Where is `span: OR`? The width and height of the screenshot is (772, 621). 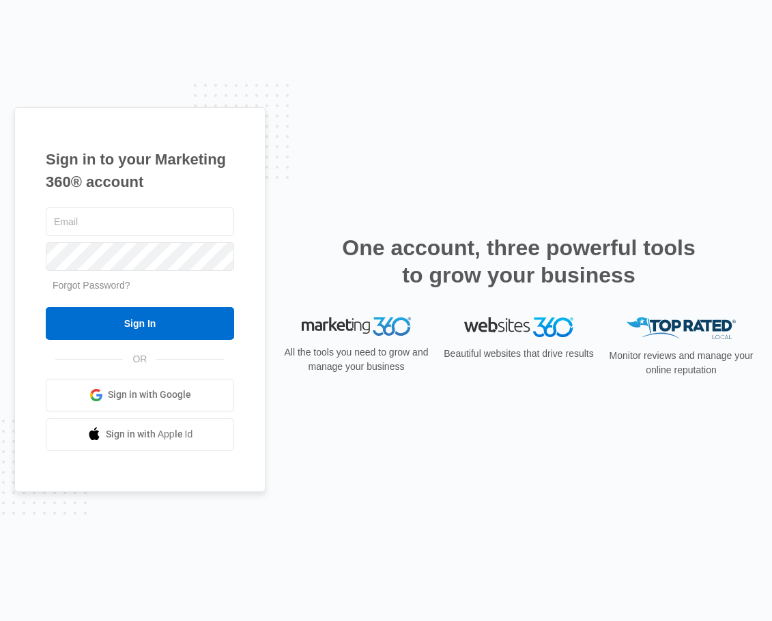 span: OR is located at coordinates (139, 359).